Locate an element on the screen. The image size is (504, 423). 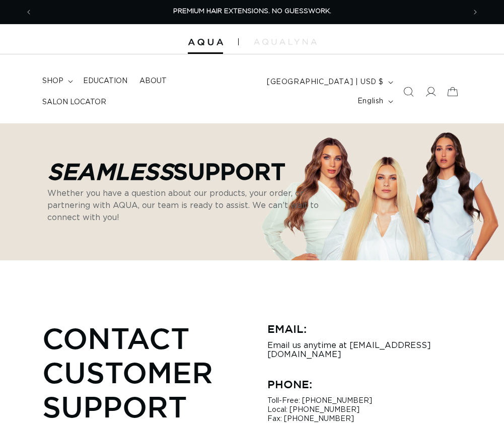
summary: Search is located at coordinates (408, 92).